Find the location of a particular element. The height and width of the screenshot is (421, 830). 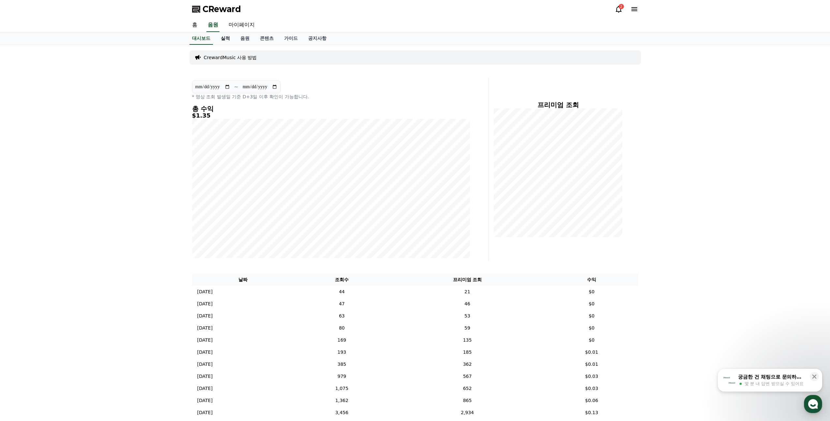

a: 설정 is located at coordinates (105, 215).